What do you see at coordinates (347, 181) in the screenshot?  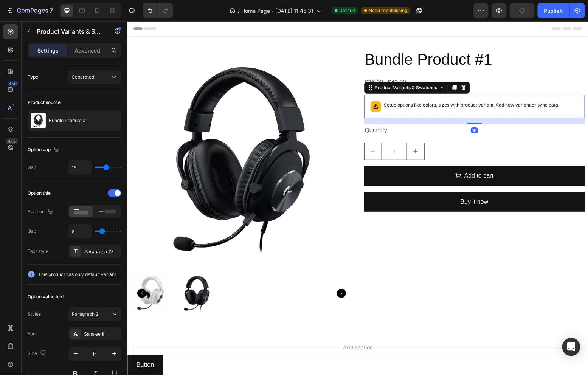 I see `div: Buy it now` at bounding box center [347, 181].